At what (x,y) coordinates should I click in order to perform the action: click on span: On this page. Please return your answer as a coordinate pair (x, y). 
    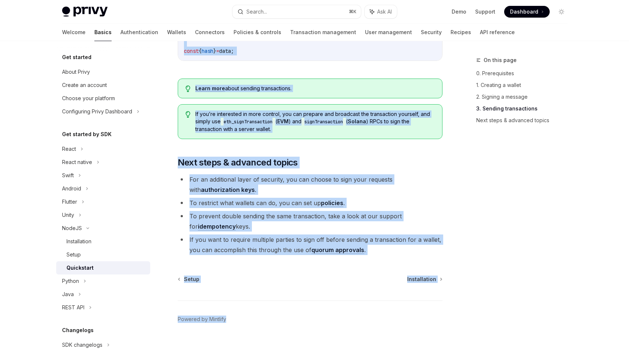
    Looking at the image, I should click on (500, 60).